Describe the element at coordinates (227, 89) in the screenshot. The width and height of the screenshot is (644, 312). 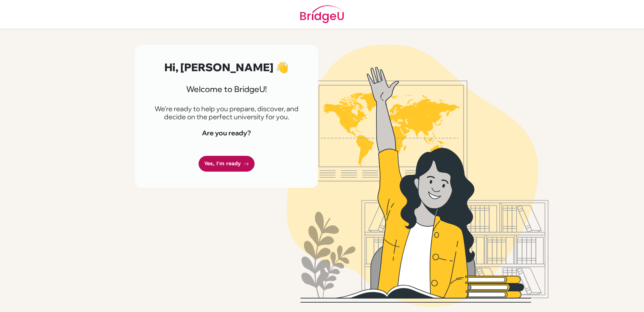
I see `h3: Welcome to BridgeU!` at that location.